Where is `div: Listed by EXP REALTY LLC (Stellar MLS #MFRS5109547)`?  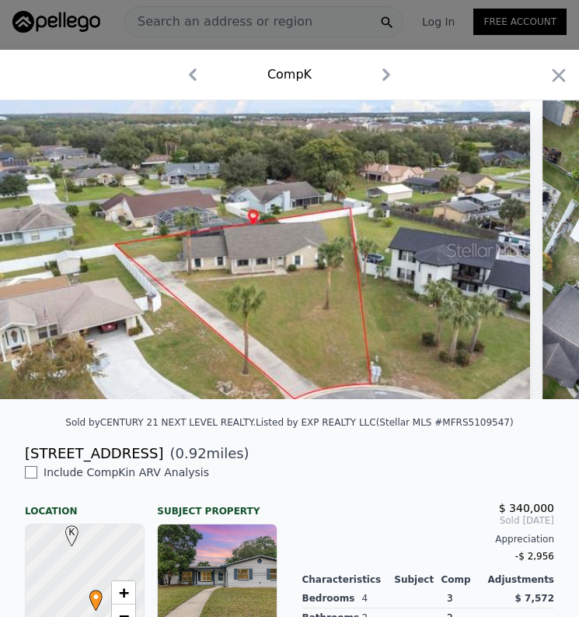 div: Listed by EXP REALTY LLC (Stellar MLS #MFRS5109547) is located at coordinates (385, 422).